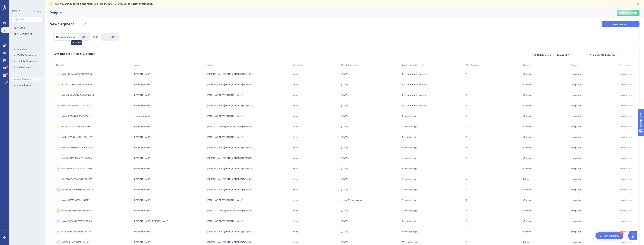  What do you see at coordinates (27, 67) in the screenshot?
I see `button: Inactive Users` at bounding box center [27, 67].